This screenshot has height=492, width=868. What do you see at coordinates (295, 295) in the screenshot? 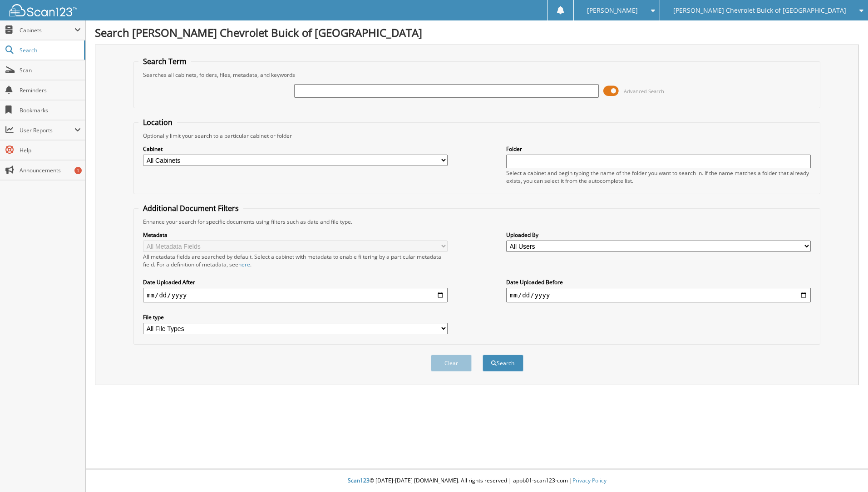
I see `input: start` at bounding box center [295, 295].